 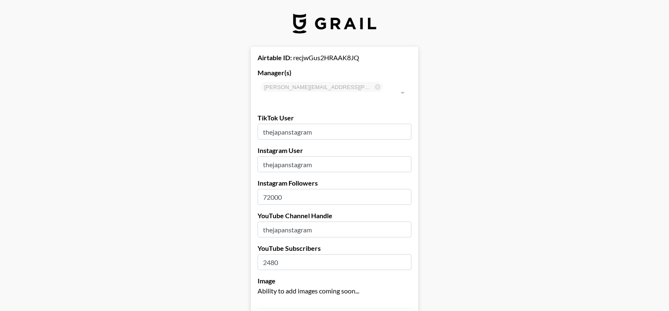 What do you see at coordinates (334, 73) in the screenshot?
I see `label: Manager(s)` at bounding box center [334, 73].